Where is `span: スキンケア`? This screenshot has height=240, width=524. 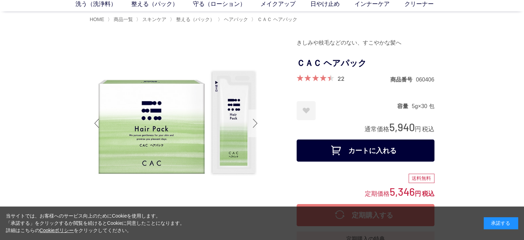
span: スキンケア is located at coordinates (154, 19).